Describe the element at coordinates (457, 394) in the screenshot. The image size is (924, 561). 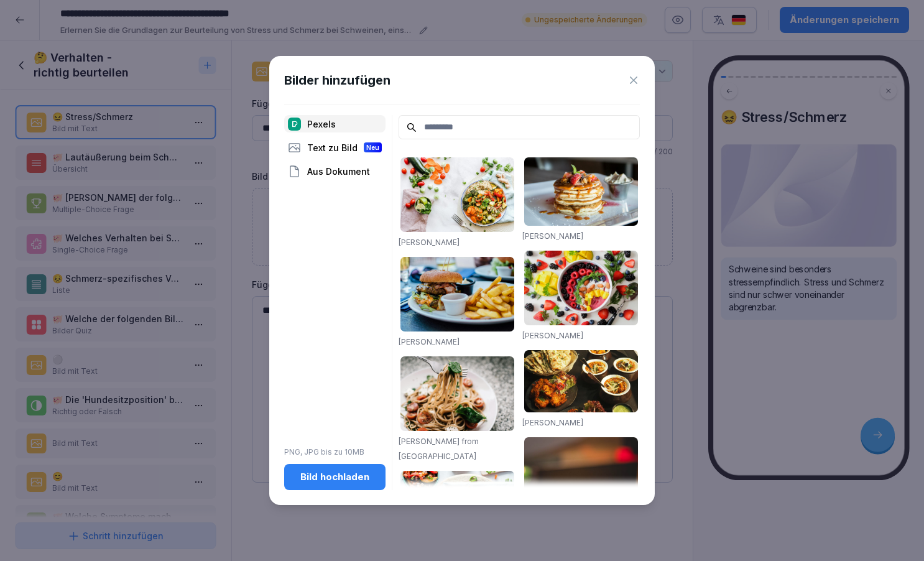
I see `img: pexels-photo-1279330.jpeg` at that location.